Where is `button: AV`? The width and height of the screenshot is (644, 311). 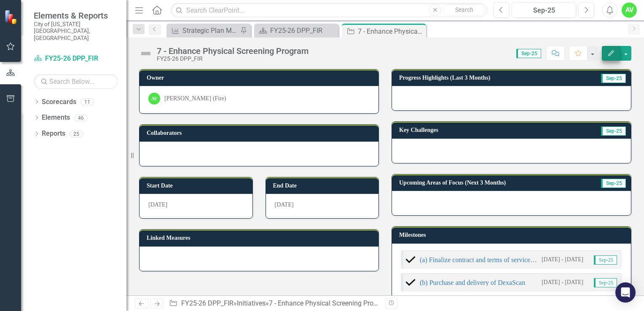 button: AV is located at coordinates (629, 10).